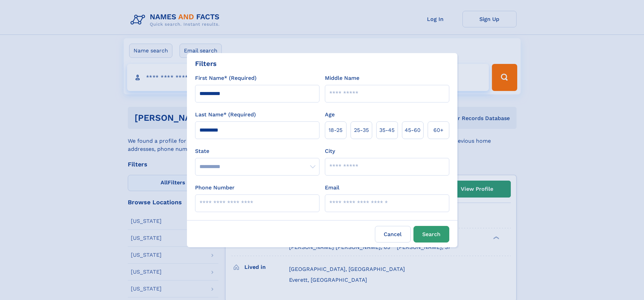  I want to click on span: 25‑35, so click(361, 130).